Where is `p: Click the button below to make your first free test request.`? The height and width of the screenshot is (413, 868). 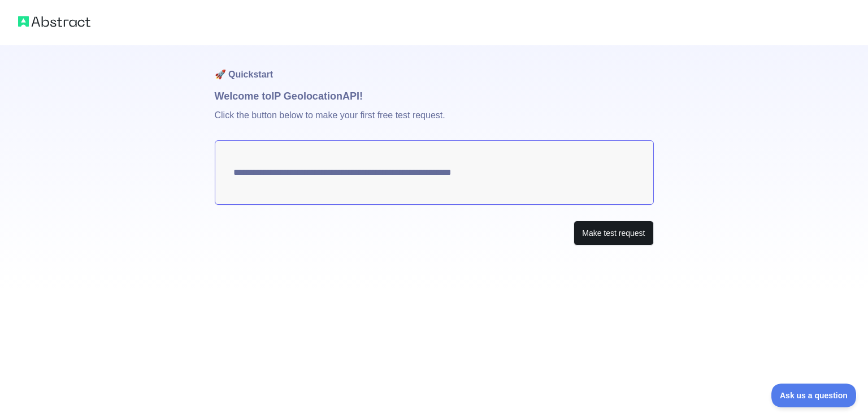 p: Click the button below to make your first free test request. is located at coordinates (434, 122).